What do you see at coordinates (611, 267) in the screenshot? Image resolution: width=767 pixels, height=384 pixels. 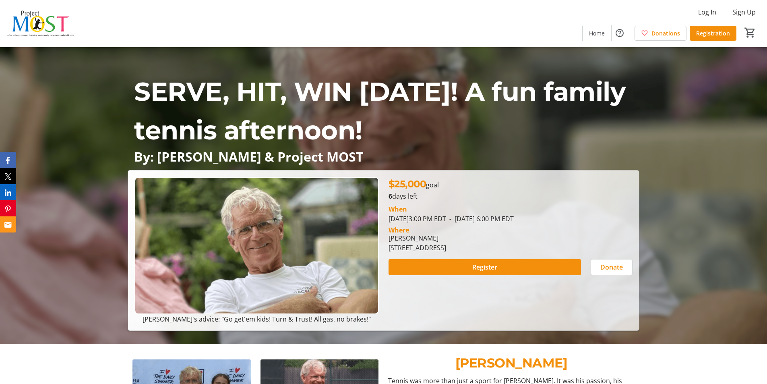 I see `span: Donate` at bounding box center [611, 267].